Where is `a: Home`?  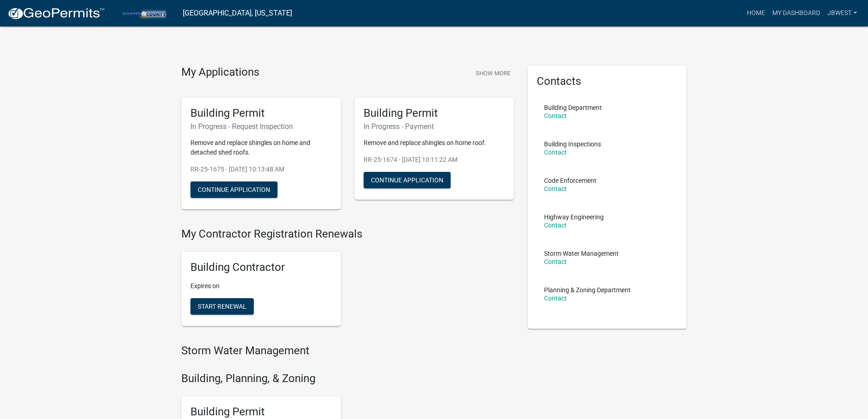
a: Home is located at coordinates (756, 13).